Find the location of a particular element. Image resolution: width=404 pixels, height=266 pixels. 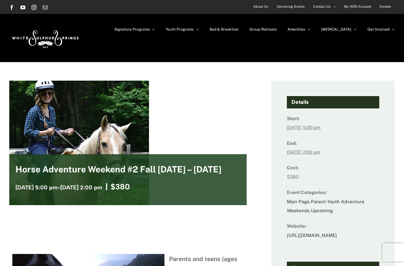

a: Amenities is located at coordinates (299, 29).